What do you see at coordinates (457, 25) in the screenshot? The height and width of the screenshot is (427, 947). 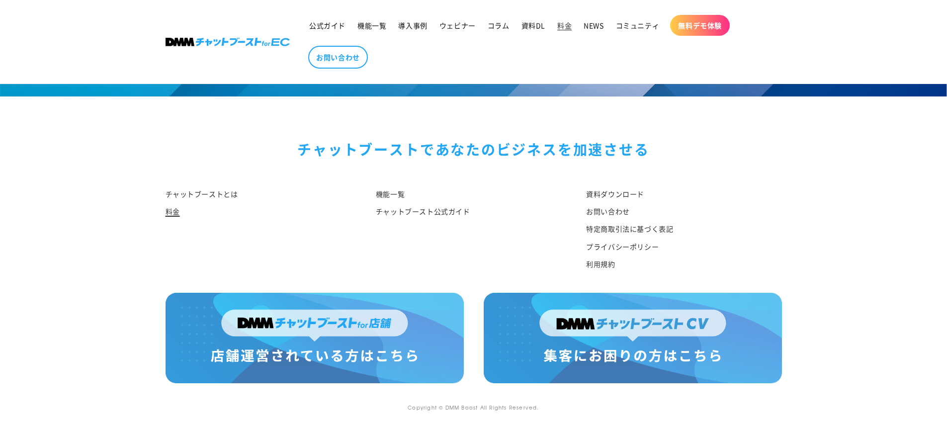 I see `a: ウェビナー` at bounding box center [457, 25].